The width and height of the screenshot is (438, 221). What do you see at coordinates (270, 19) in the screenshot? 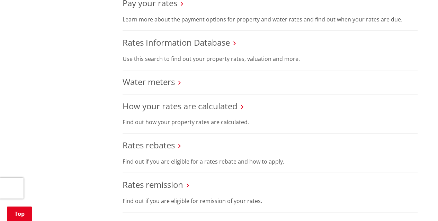
I see `p: Learn more about the payment options for property and water rates and find out when your rates ar...` at bounding box center [270, 19].